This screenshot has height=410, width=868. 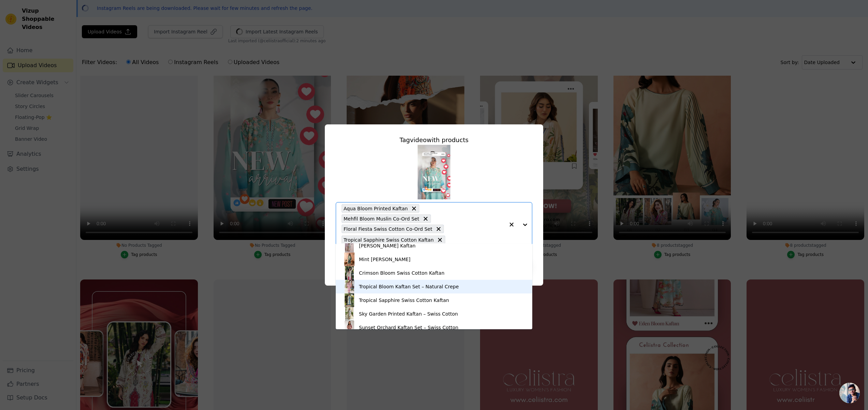 I want to click on div: Open chat, so click(x=850, y=393).